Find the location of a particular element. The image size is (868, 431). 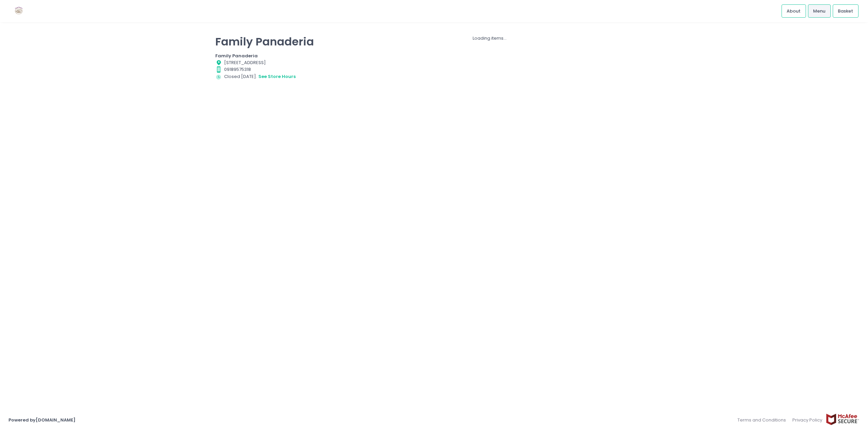

div: 09189575318 is located at coordinates (267, 69).